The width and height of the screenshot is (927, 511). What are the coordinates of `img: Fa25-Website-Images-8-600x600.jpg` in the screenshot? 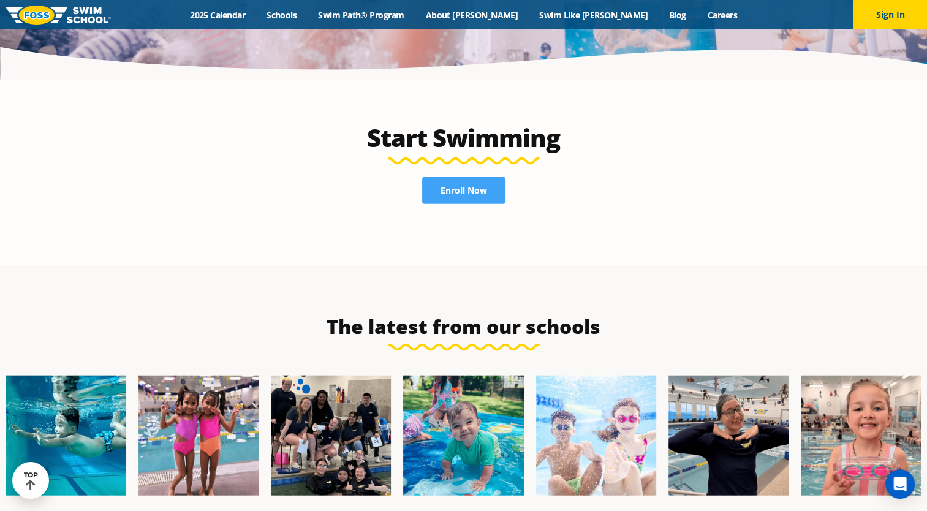 It's located at (199, 436).